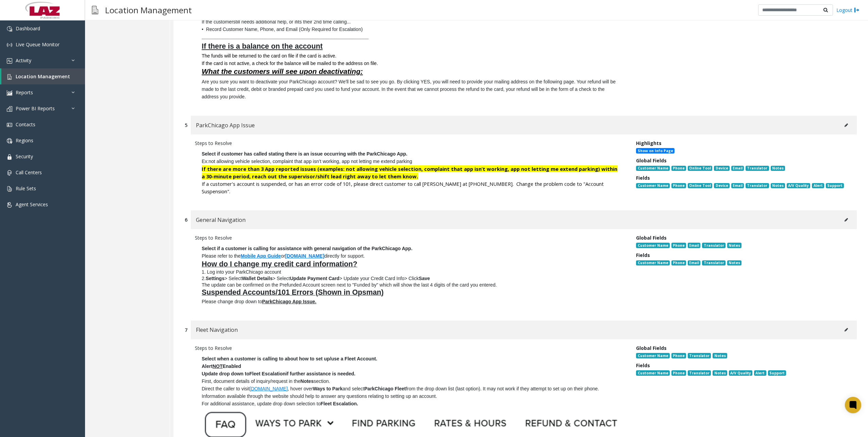 Image resolution: width=868 pixels, height=437 pixels. I want to click on font: If there is a balance on the account, so click(262, 46).